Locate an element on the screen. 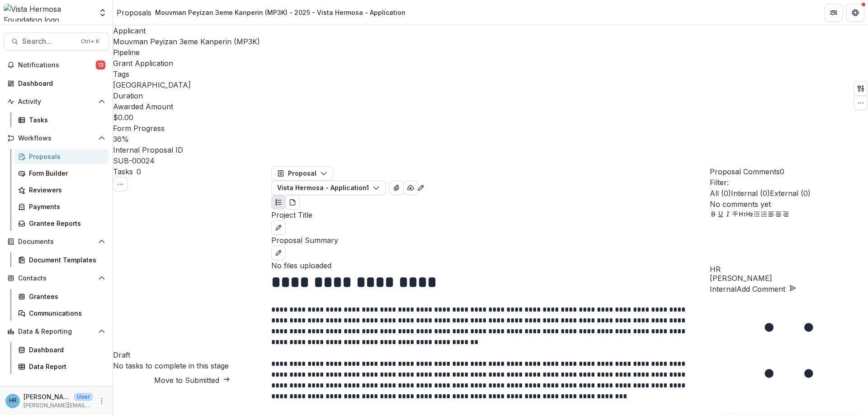 This screenshot has height=415, width=868. button: Open entity switcher is located at coordinates (102, 13).